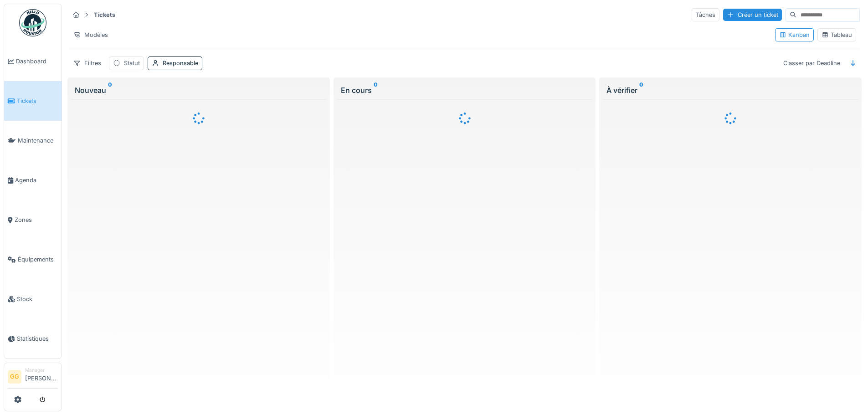  I want to click on div: Filtres, so click(87, 63).